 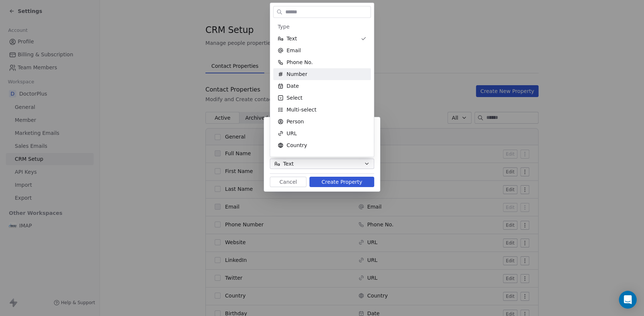 What do you see at coordinates (322, 98) in the screenshot?
I see `div: Suggestions` at bounding box center [322, 98].